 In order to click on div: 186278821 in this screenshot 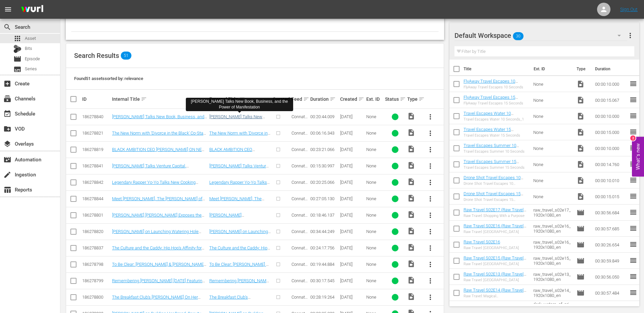, I will do `click(96, 133)`.